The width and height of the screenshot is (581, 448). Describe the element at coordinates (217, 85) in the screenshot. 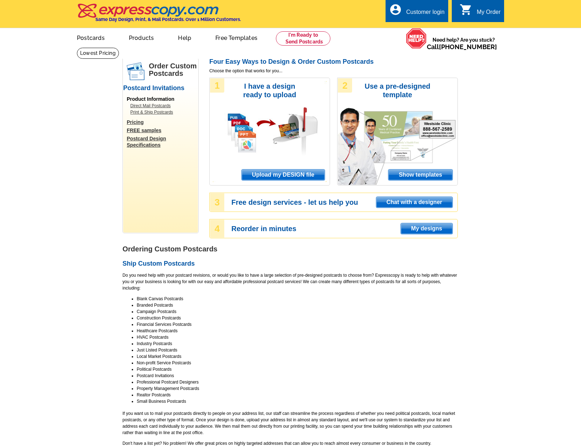

I see `div: 1` at that location.